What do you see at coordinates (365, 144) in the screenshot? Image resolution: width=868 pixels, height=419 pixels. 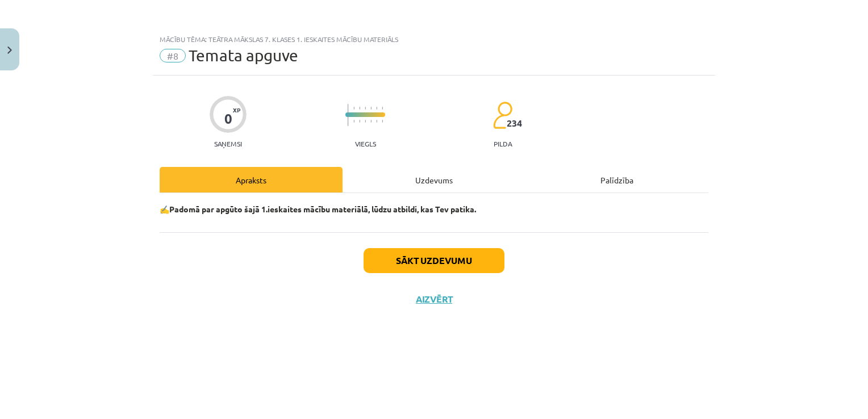 I see `p: Viegls` at bounding box center [365, 144].